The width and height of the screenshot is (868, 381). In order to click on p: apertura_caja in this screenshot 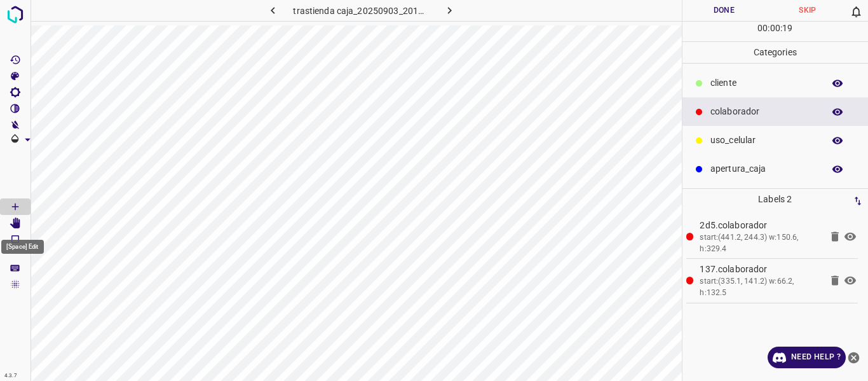, I will do `click(764, 168)`.